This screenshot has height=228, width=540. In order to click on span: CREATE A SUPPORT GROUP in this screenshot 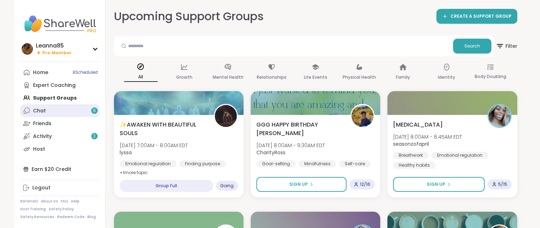, I will do `click(481, 16)`.